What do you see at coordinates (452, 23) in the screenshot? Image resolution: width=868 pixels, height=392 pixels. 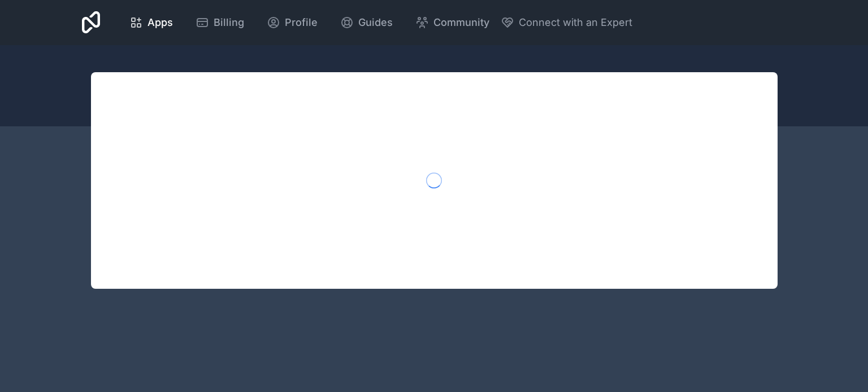 I see `a: Community` at bounding box center [452, 23].